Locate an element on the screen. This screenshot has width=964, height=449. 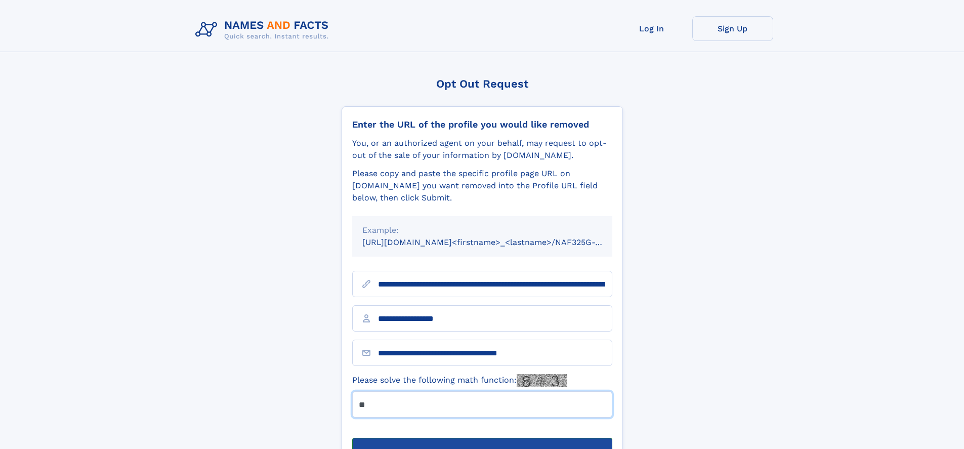
div: Opt Out Request is located at coordinates (482, 83).